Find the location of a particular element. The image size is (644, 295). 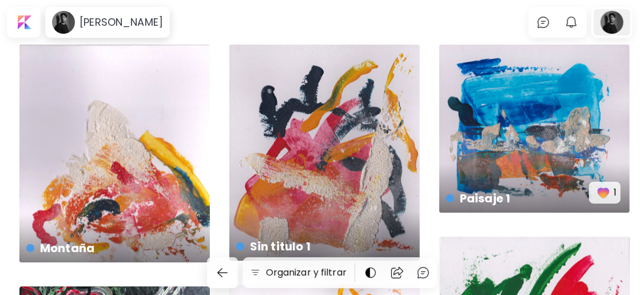

img: favorites is located at coordinates (604, 192).